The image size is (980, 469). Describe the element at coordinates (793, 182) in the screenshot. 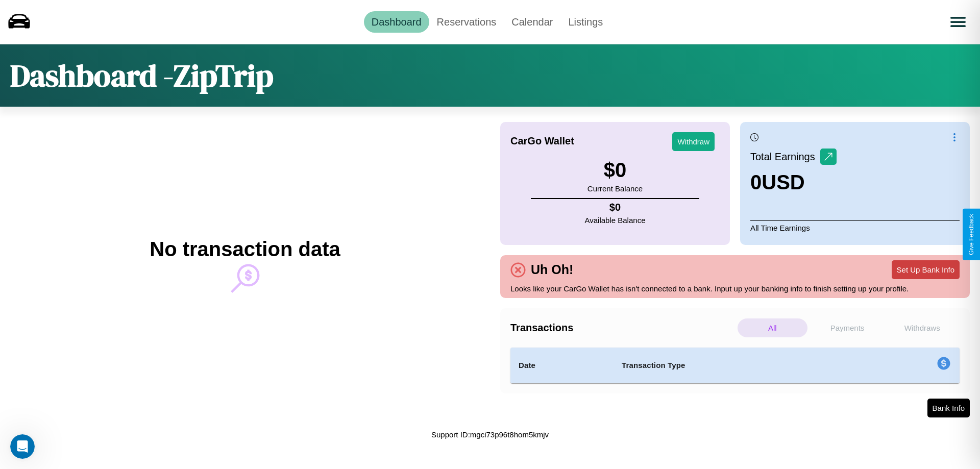

I see `h3: 0 USD` at that location.